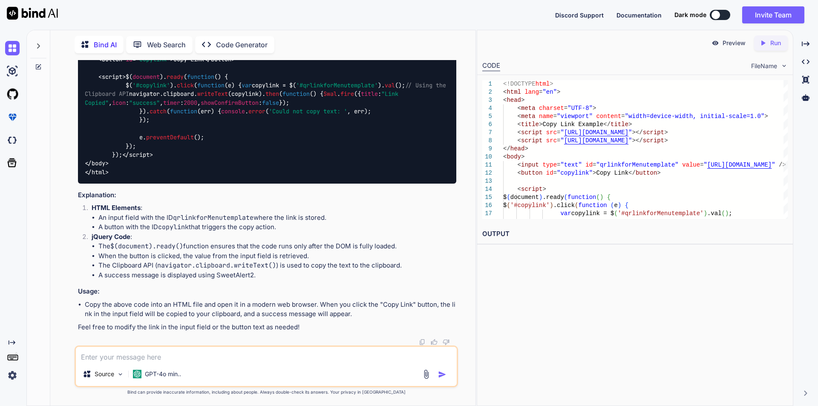 Image resolution: width=818 pixels, height=406 pixels. Describe the element at coordinates (12, 117) in the screenshot. I see `img: premium` at that location.